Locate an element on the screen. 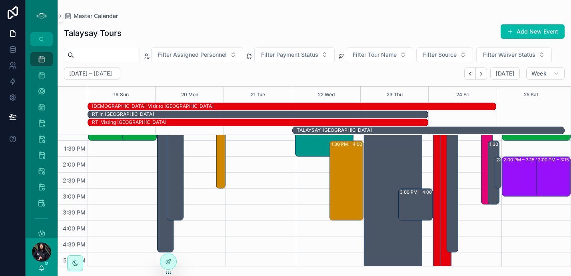 This screenshot has height=276, width=571. button: 24 Fri is located at coordinates (463, 95).